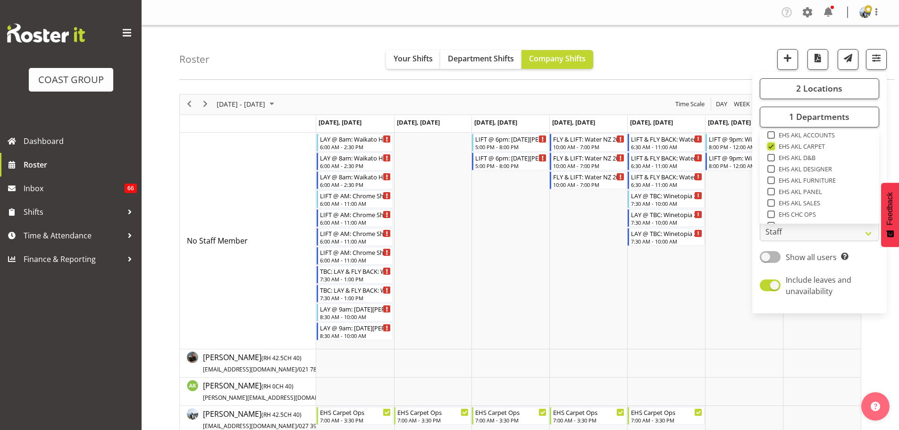 The width and height of the screenshot is (899, 430). Describe the element at coordinates (796, 158) in the screenshot. I see `span: EHS AKL D&B` at that location.